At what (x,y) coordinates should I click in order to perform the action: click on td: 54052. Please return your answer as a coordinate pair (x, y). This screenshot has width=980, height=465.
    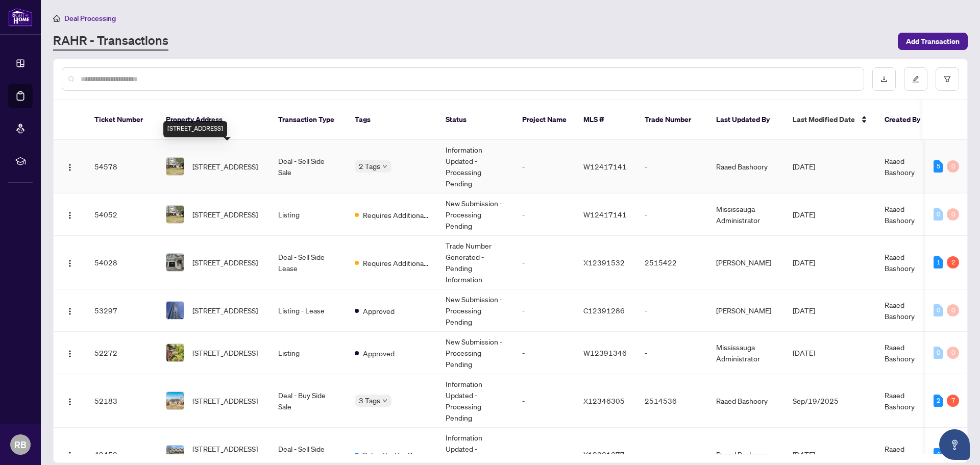
    Looking at the image, I should click on (122, 214).